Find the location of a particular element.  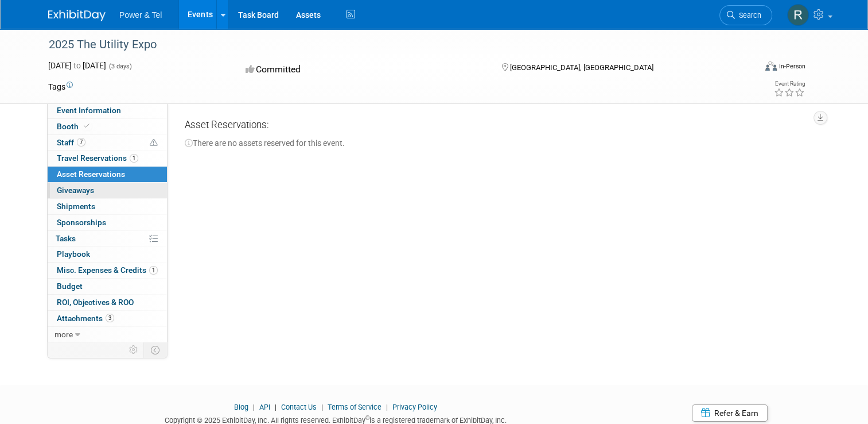

span: Attachments is located at coordinates (85, 318).